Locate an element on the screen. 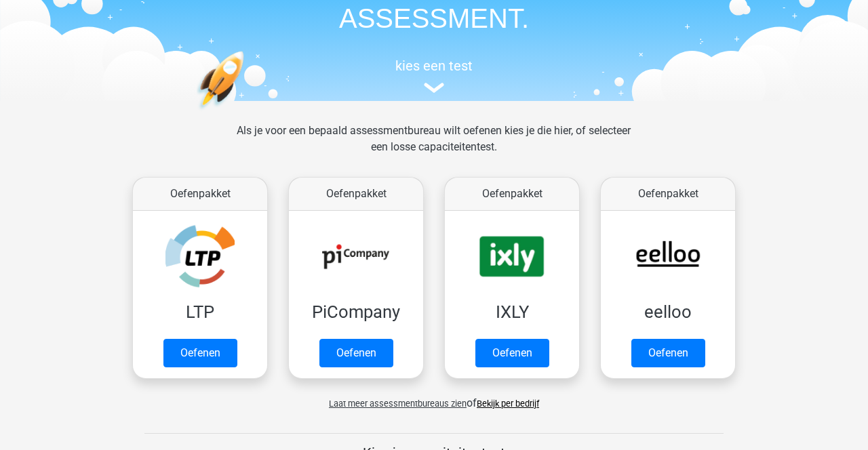 This screenshot has height=450, width=868. div: Als je voor een bepaald assessmentbureau wilt oefenen kies je die hier, of selecteer een losse ca... is located at coordinates (433, 147).